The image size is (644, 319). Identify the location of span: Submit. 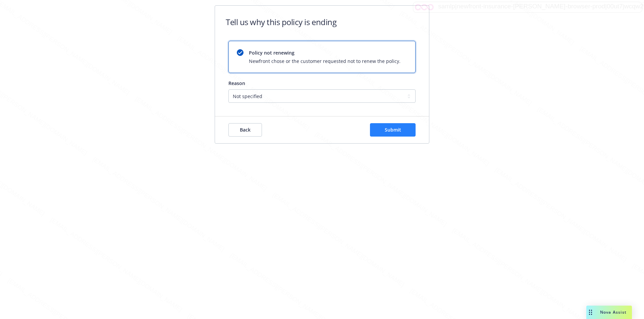
(393, 130).